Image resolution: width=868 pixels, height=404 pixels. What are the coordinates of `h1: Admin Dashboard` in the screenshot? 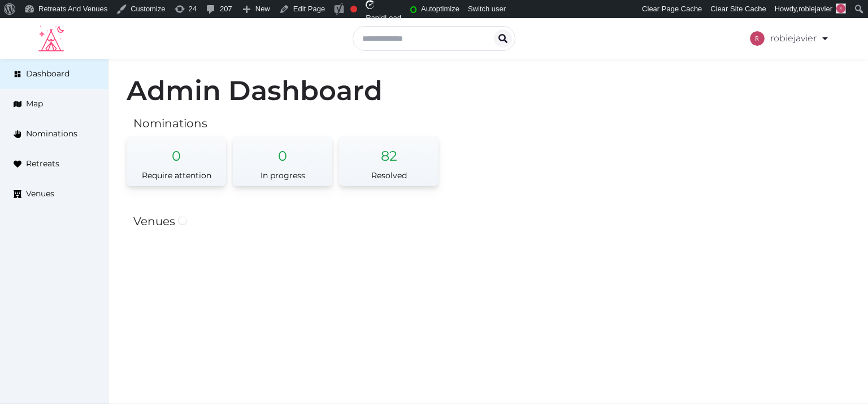 It's located at (488, 90).